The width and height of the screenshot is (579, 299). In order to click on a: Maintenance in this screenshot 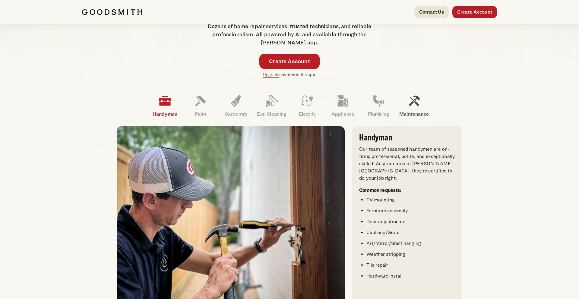, I will do `click(414, 106)`.